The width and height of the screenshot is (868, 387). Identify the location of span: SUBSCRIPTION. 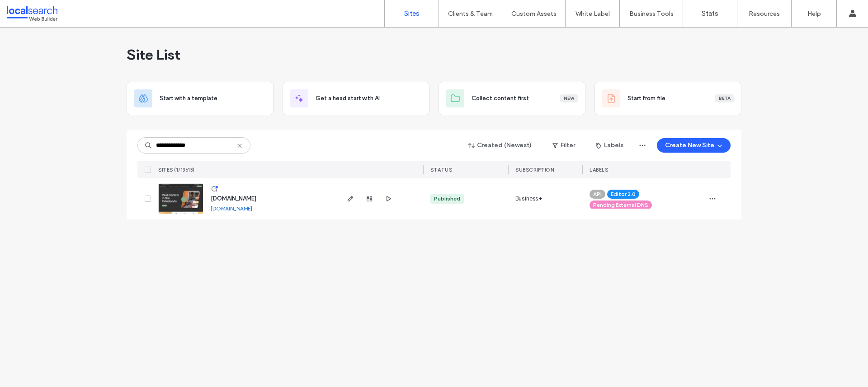
(534, 170).